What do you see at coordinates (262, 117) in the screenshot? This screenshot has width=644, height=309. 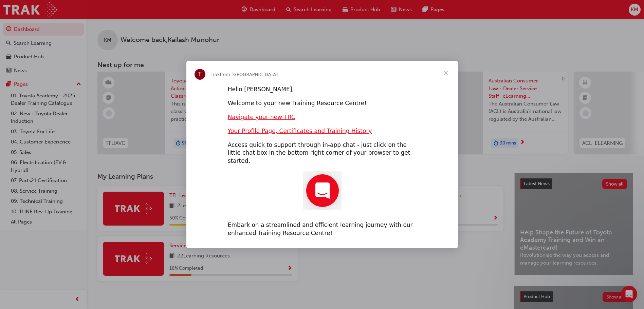 I see `a: Navigate your new TRC` at bounding box center [262, 117].